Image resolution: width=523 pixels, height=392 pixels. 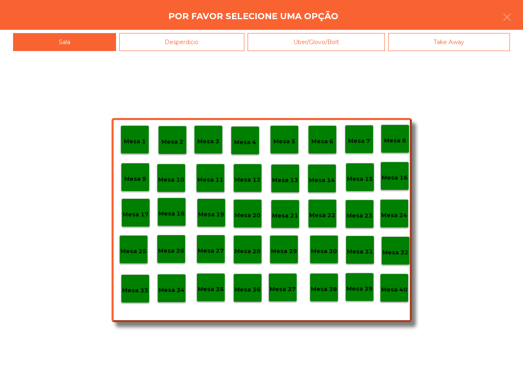 I want to click on div: Sala, so click(x=65, y=42).